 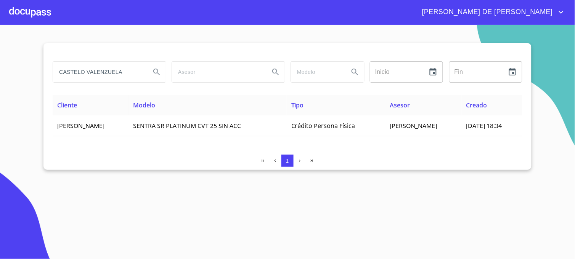 What do you see at coordinates (400, 105) in the screenshot?
I see `span: Asesor` at bounding box center [400, 105].